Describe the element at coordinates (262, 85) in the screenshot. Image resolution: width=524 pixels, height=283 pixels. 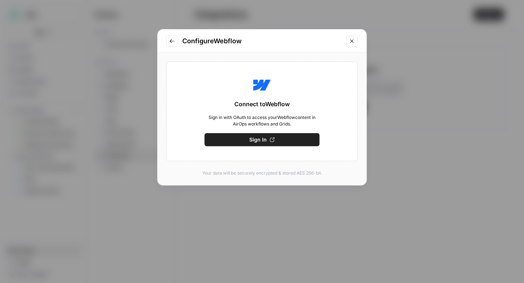
I see `img: Webflow` at that location.